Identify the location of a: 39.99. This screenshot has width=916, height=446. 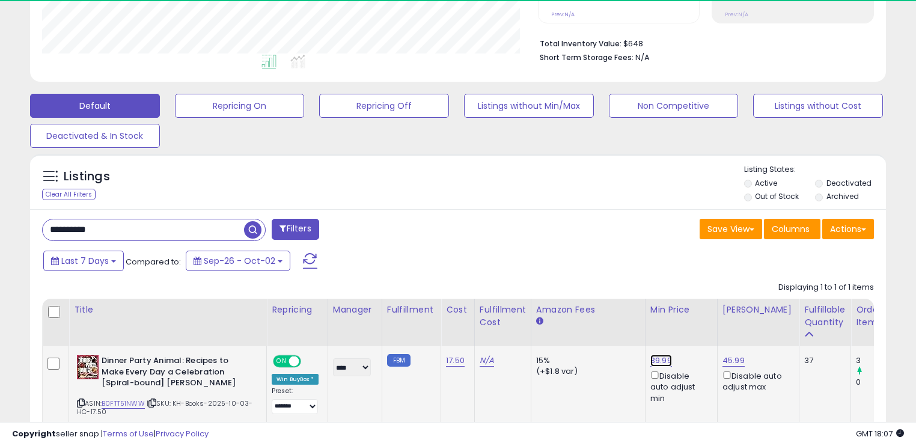
(661, 361).